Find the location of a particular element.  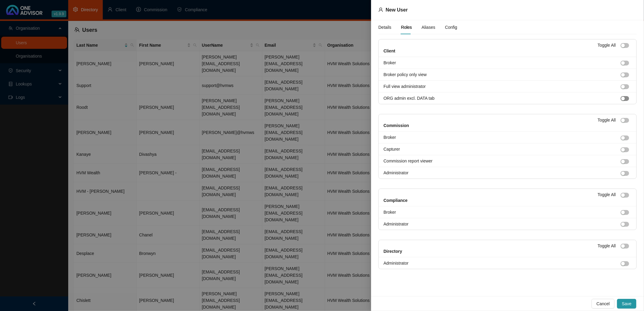

span: Config is located at coordinates (451, 27).